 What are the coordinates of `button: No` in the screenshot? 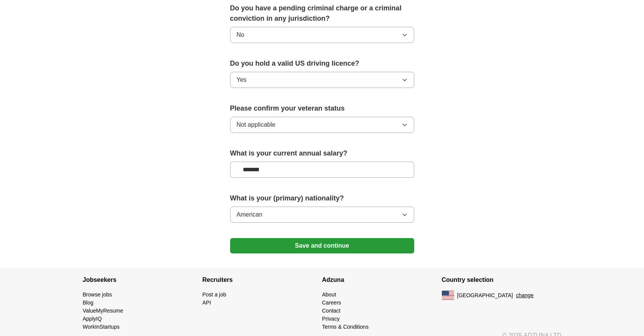 It's located at (322, 35).